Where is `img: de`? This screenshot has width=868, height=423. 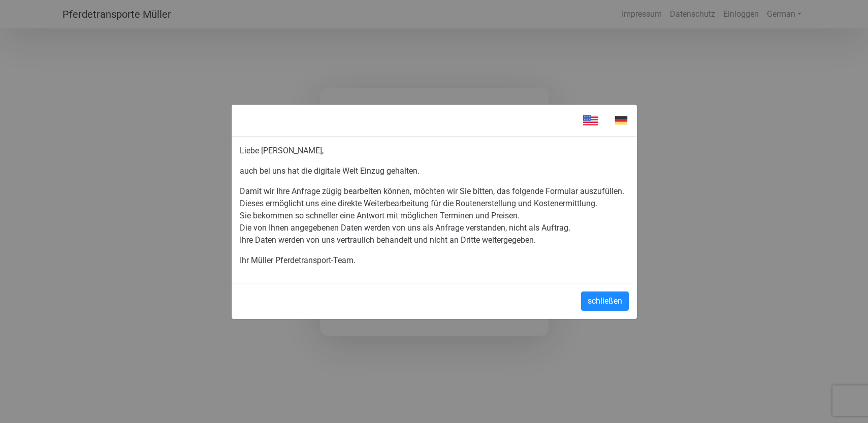 img: de is located at coordinates (621, 120).